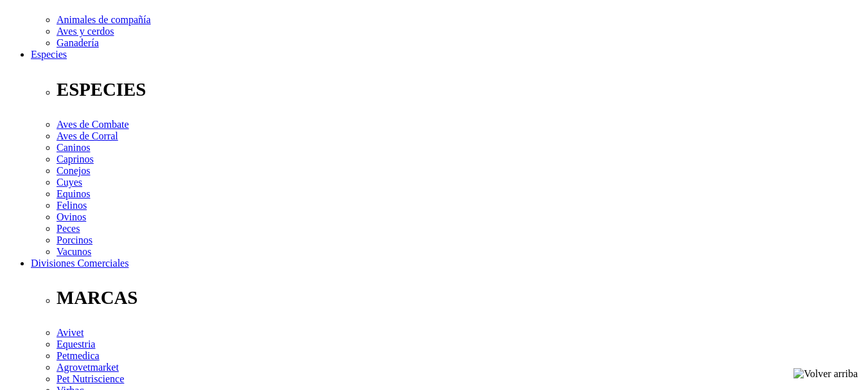 The width and height of the screenshot is (868, 390). What do you see at coordinates (73, 170) in the screenshot?
I see `span: Conejos` at bounding box center [73, 170].